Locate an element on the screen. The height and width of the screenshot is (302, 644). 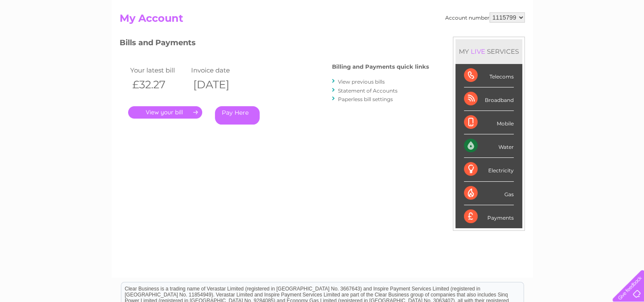
a: Pay Here is located at coordinates (237, 115).